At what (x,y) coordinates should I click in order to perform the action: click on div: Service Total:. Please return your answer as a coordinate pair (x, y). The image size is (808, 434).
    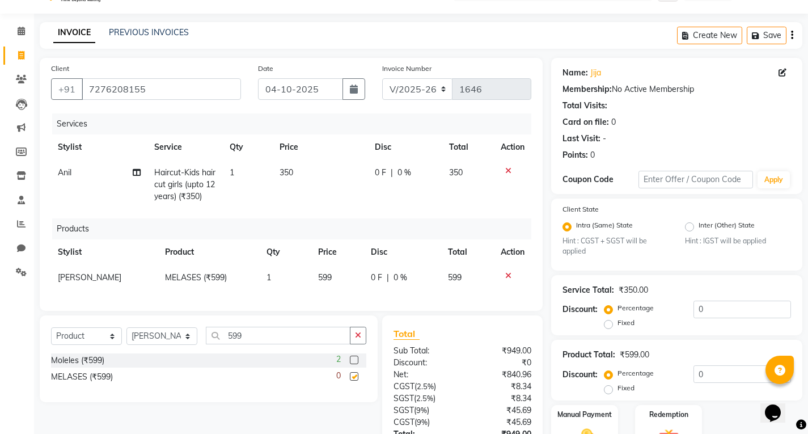
    Looking at the image, I should click on (588, 290).